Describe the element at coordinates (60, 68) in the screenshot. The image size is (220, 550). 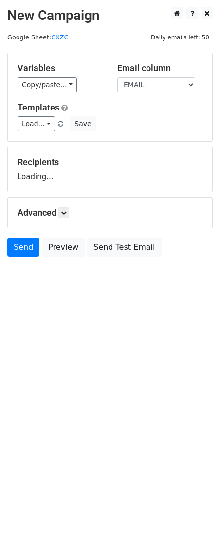
I see `h5: Variables` at that location.